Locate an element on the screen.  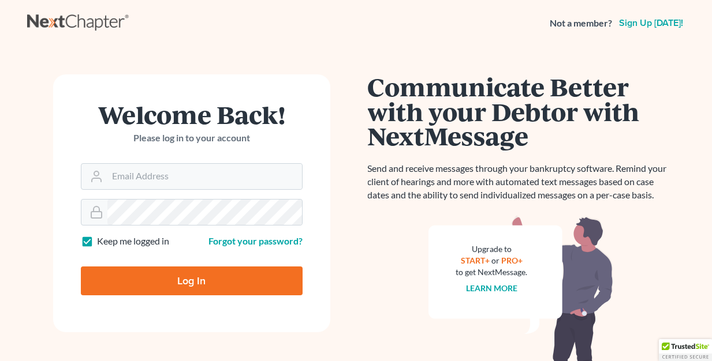
h1: Welcome Back! is located at coordinates (192, 114).